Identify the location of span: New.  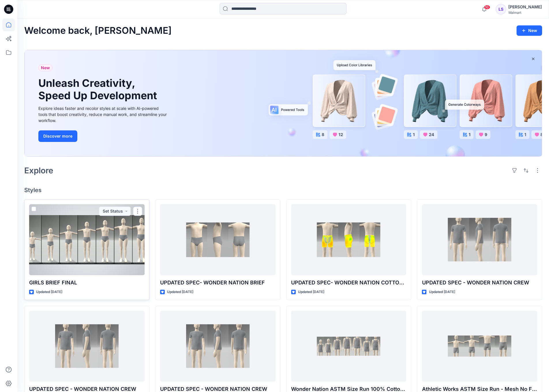
(45, 68).